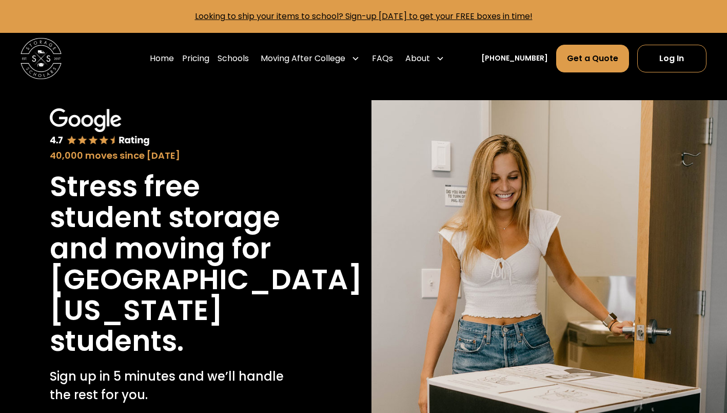  I want to click on h1: Stress free student storage and moving for, so click(178, 217).